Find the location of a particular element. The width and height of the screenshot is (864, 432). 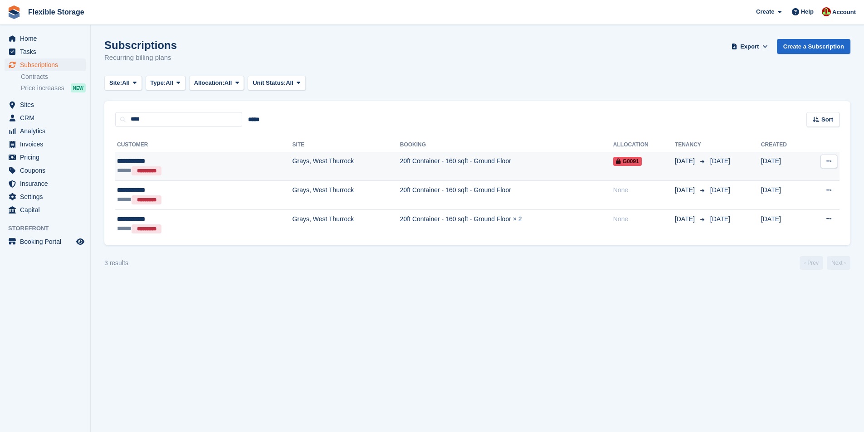

a: Price increases NEW is located at coordinates (53, 88).